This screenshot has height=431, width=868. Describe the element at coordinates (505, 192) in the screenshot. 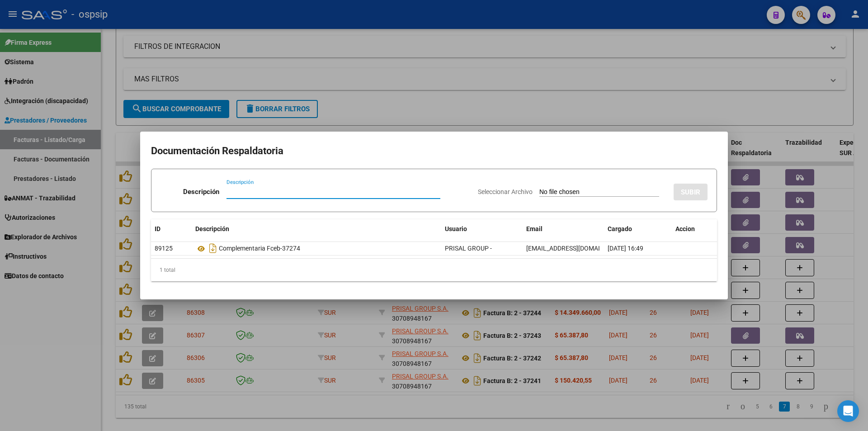

I see `span: Seleccionar Archivo` at that location.